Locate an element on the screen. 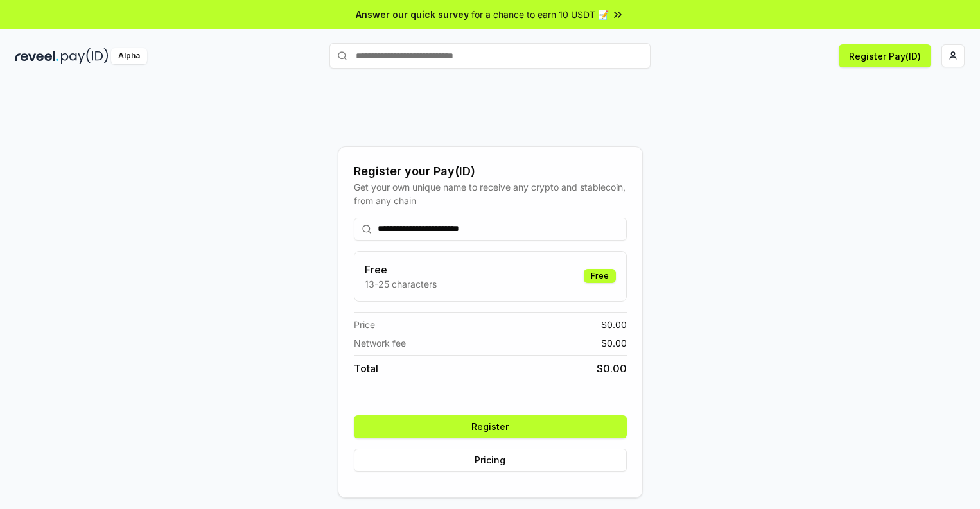  button: Register is located at coordinates (490, 427).